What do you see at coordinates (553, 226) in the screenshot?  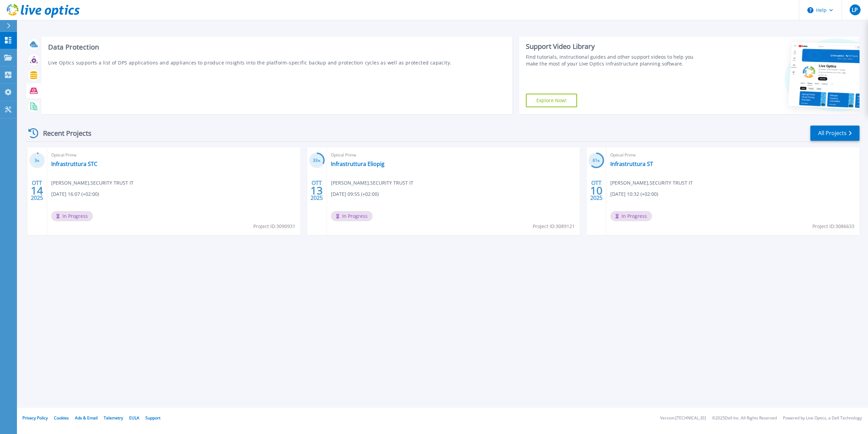 I see `span: Project ID: 3089121` at bounding box center [553, 226].